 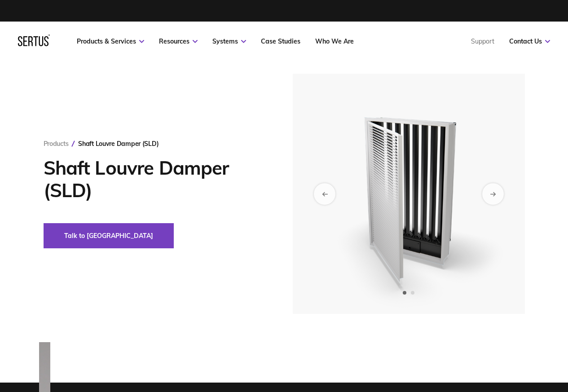 I want to click on div: Next slide, so click(x=493, y=194).